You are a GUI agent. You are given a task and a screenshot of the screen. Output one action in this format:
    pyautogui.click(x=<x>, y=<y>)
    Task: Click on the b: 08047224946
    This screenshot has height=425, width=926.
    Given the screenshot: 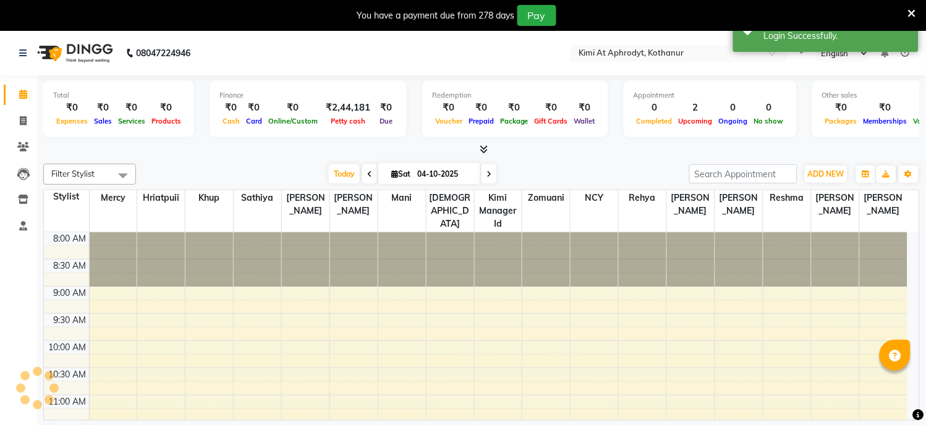 What is the action you would take?
    pyautogui.click(x=163, y=53)
    